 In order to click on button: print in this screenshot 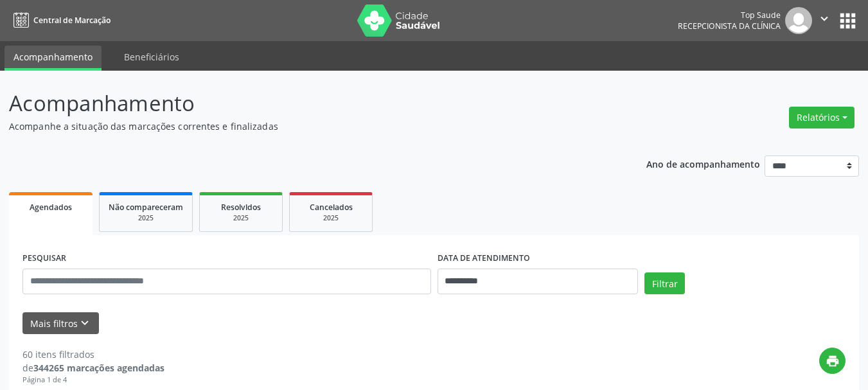, I will do `click(832, 360)`.